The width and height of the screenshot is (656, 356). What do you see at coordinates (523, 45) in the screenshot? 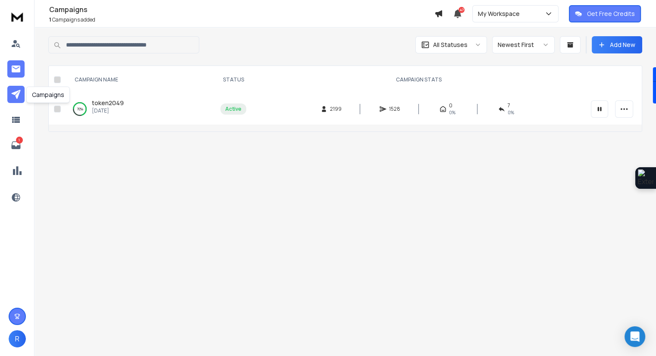
I see `button: Newest First` at bounding box center [523, 45].